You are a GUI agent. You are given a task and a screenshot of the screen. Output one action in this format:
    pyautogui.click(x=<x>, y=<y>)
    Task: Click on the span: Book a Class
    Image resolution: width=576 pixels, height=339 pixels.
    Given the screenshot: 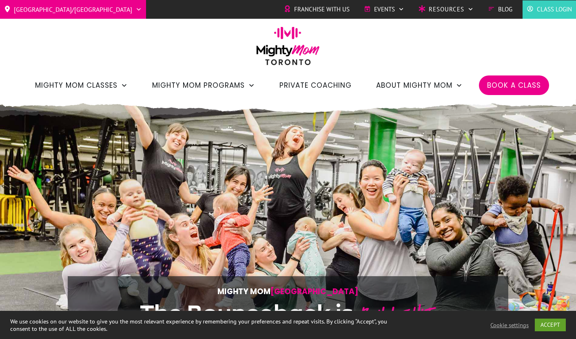 What is the action you would take?
    pyautogui.click(x=514, y=85)
    